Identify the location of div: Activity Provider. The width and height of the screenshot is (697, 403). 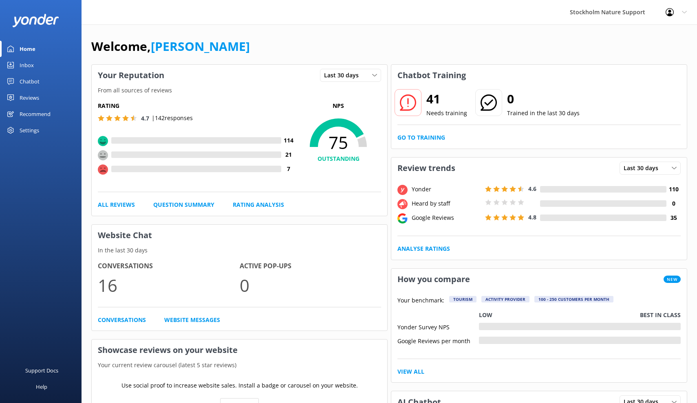
(505, 299).